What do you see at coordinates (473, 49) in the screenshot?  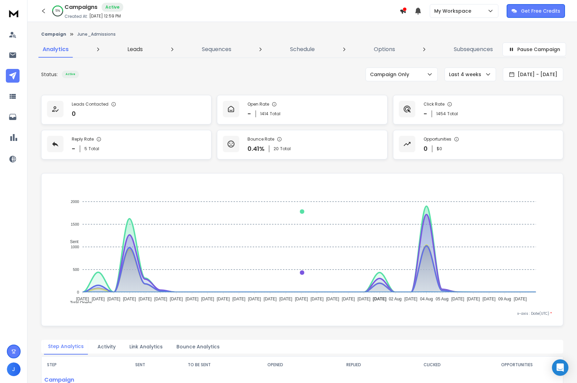 I see `p: Subsequences` at bounding box center [473, 49].